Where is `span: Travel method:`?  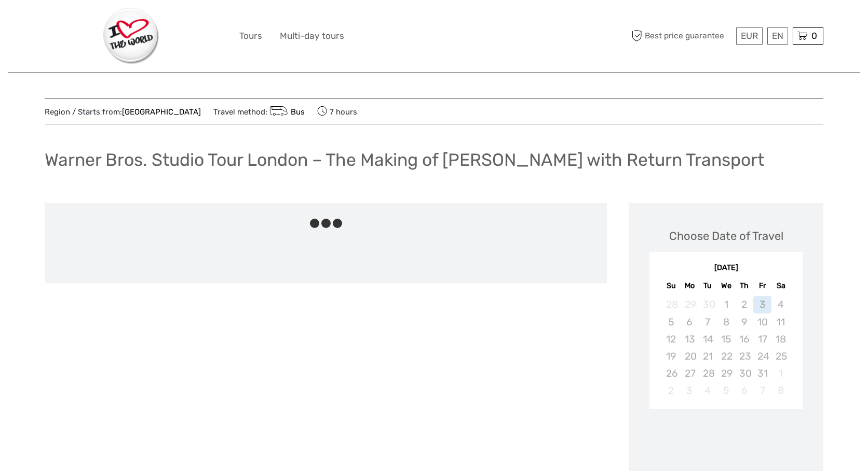
span: Travel method: is located at coordinates (259, 111).